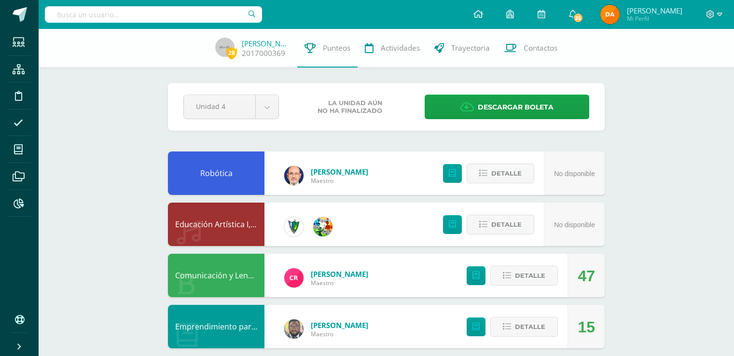 The height and width of the screenshot is (356, 734). I want to click on div: Educación Artística I, Música y Danza, so click(216, 224).